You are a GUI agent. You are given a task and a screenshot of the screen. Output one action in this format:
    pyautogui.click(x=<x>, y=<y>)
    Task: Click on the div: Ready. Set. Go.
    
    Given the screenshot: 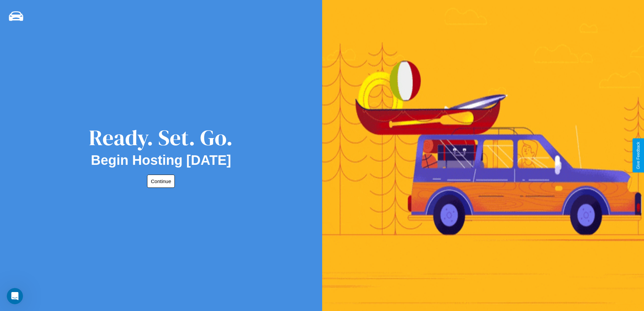 What is the action you would take?
    pyautogui.click(x=161, y=138)
    